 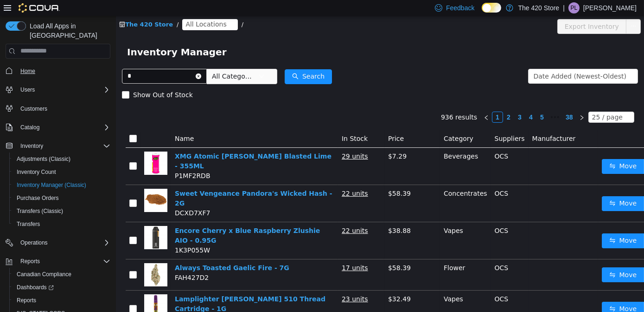 What do you see at coordinates (460, 8) in the screenshot?
I see `span: Feedback` at bounding box center [460, 8].